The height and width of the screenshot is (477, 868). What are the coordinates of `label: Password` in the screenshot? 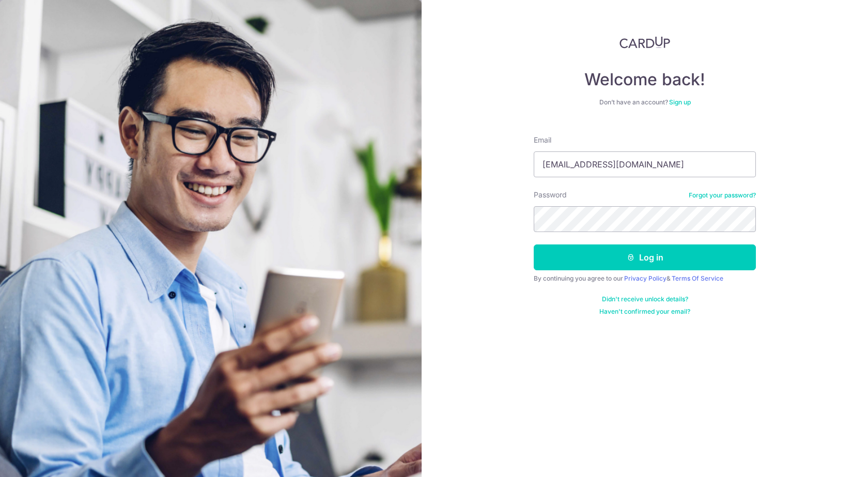 It's located at (550, 195).